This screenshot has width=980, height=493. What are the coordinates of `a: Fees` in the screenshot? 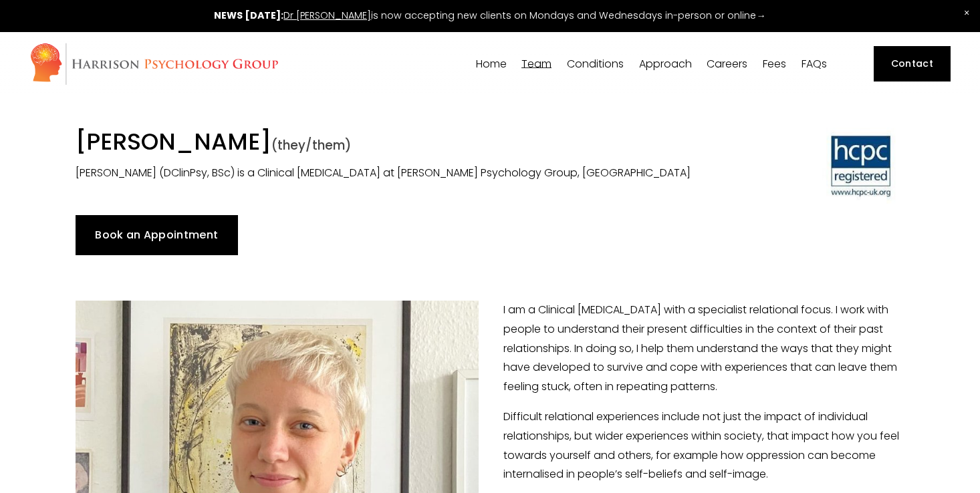 It's located at (774, 64).